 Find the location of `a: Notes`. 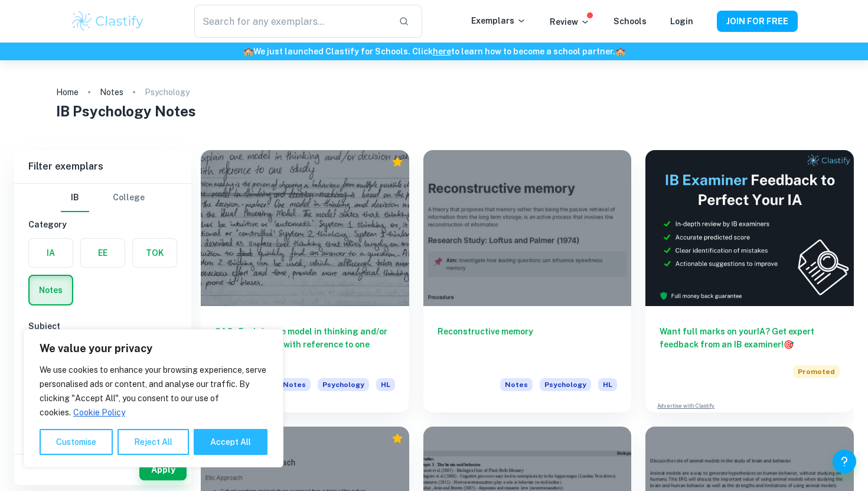

a: Notes is located at coordinates (112, 92).